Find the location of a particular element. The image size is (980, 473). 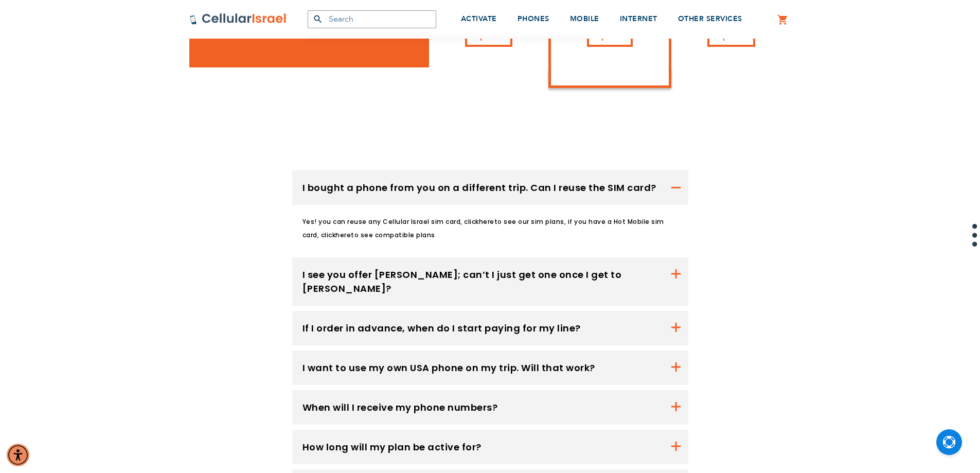

span: ACTIVATE is located at coordinates (479, 18).